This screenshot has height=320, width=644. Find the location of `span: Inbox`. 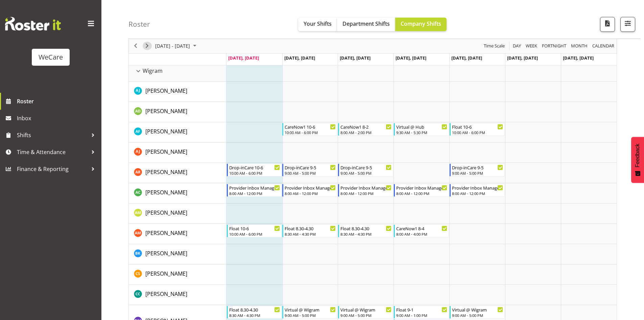

span: Inbox is located at coordinates (58, 118).